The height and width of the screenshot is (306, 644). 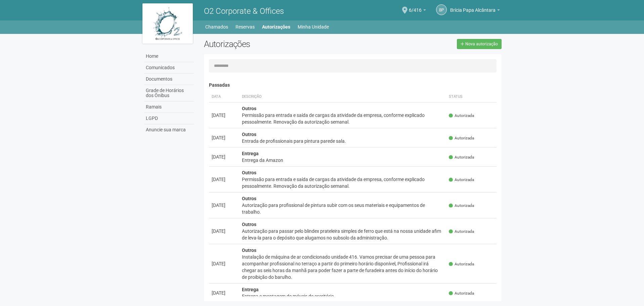 I want to click on th: Data, so click(x=224, y=97).